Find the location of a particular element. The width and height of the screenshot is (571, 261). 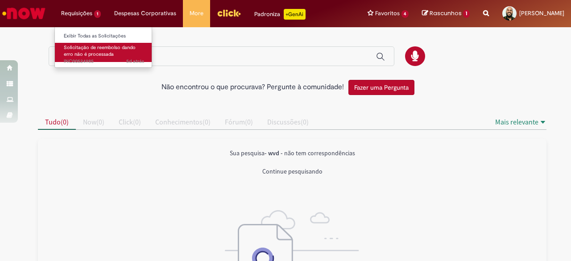

span: Solicitação de reembolso dando erro não é processada is located at coordinates (99, 51).